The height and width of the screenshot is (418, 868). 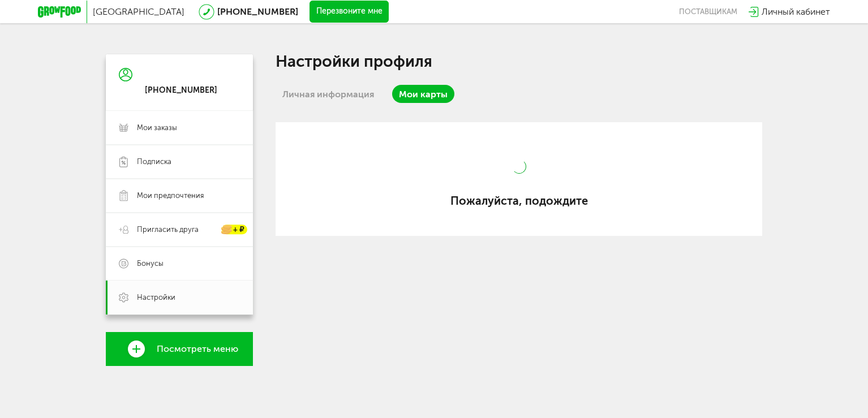 What do you see at coordinates (156, 298) in the screenshot?
I see `span: Настройки` at bounding box center [156, 298].